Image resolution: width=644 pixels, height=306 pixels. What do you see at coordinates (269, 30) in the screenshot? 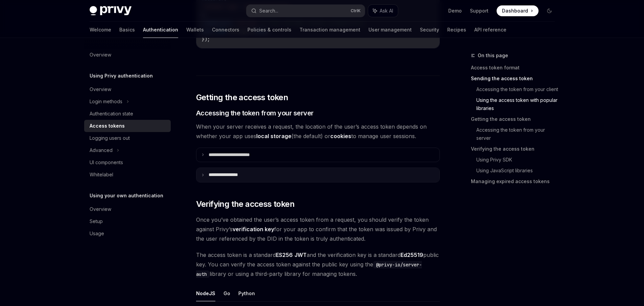
I see `a: Policies & controls` at bounding box center [269, 30].